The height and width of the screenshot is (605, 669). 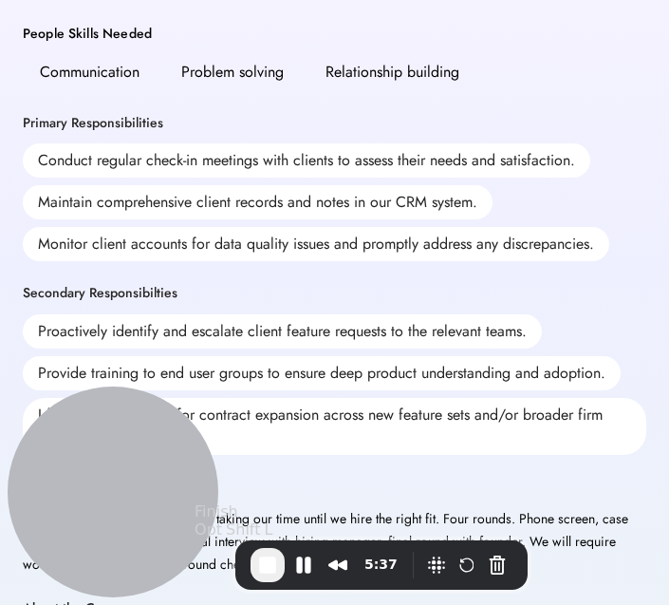 I want to click on div: We are actively recruiting, but are taking our time until we hire the right fit. Four rounds. Pho..., so click(x=334, y=542).